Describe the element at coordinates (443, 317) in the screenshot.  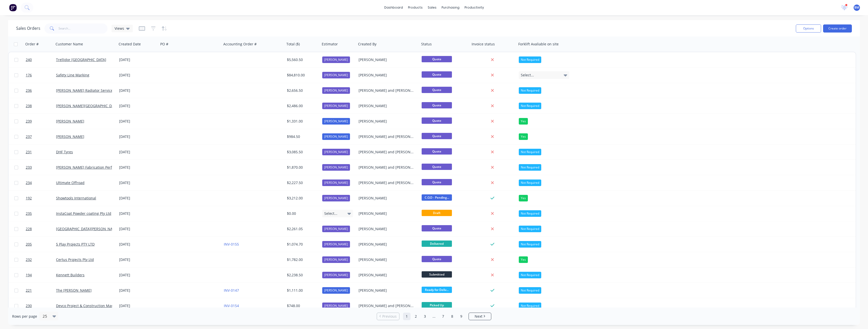
I see `a: Page 7` at that location.